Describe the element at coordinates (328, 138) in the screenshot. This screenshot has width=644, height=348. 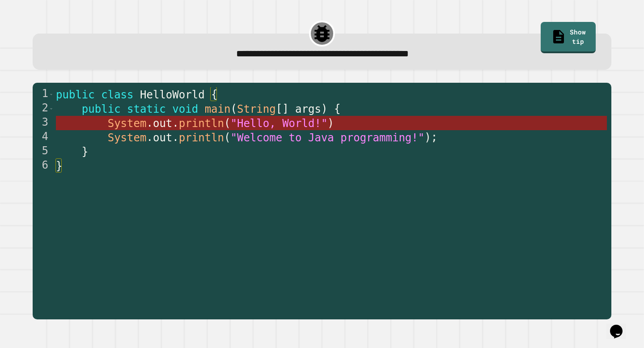
I see `span: "Welcome to Java programming!"` at that location.